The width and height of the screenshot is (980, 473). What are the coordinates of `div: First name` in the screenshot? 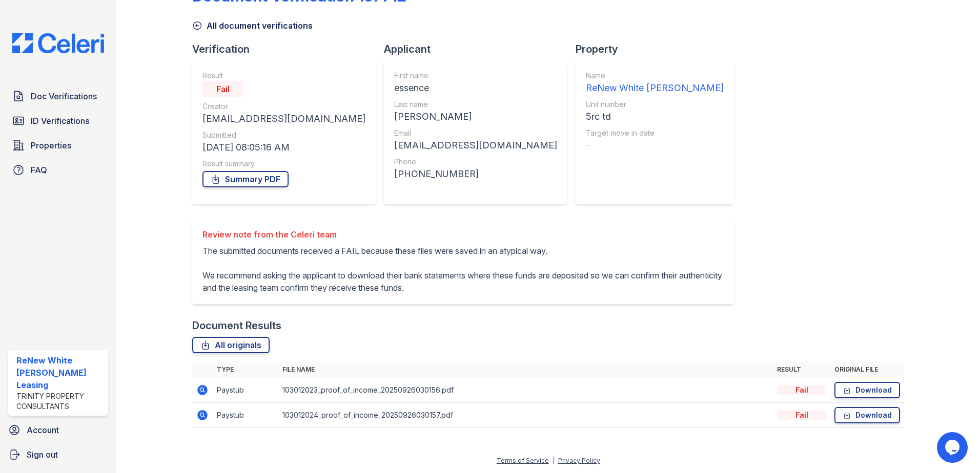 It's located at (476, 76).